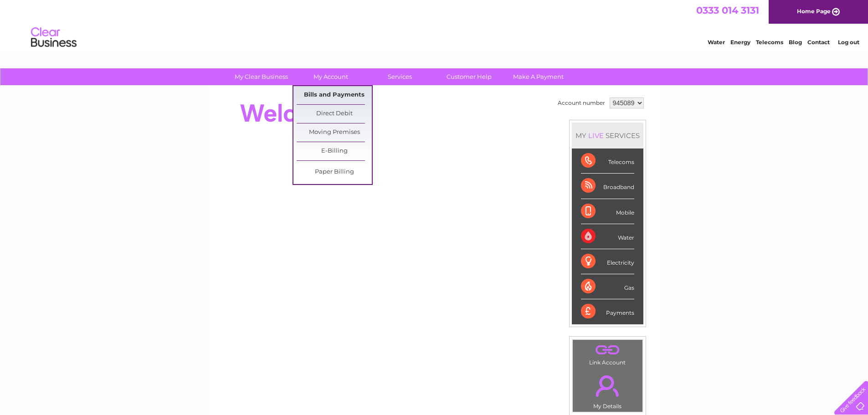 The height and width of the screenshot is (415, 868). What do you see at coordinates (607, 185) in the screenshot?
I see `div: Broadband` at bounding box center [607, 185].